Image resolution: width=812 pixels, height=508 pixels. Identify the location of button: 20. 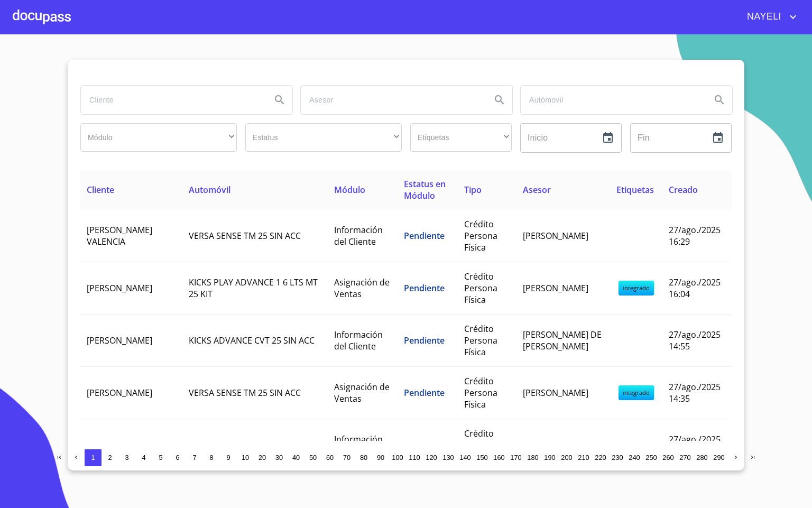
(262, 457).